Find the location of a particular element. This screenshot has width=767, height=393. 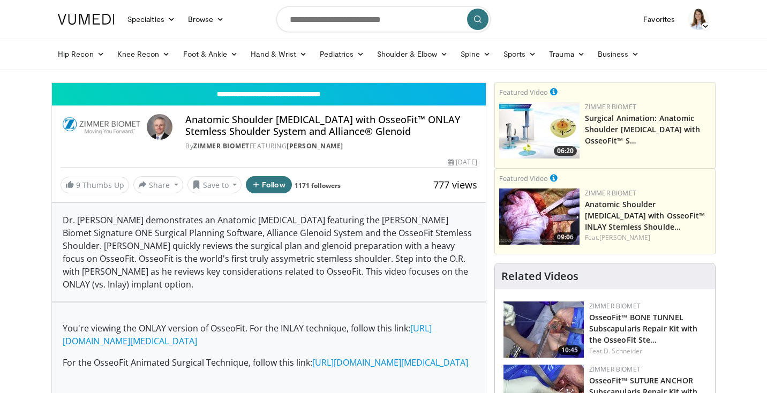

span: 06:20 is located at coordinates (565, 151).